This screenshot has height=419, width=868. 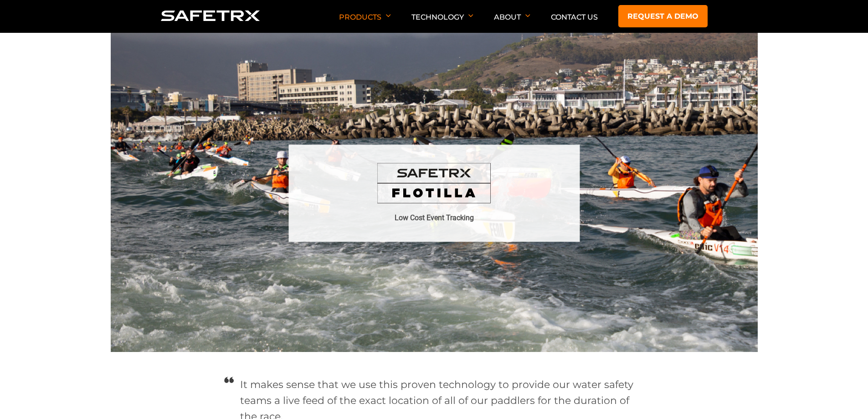 I want to click on p: About, so click(x=512, y=22).